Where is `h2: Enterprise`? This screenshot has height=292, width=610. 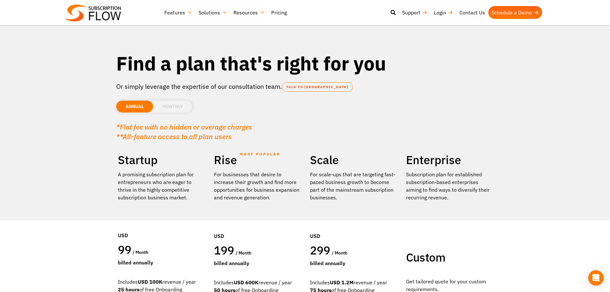 h2: Enterprise is located at coordinates (449, 160).